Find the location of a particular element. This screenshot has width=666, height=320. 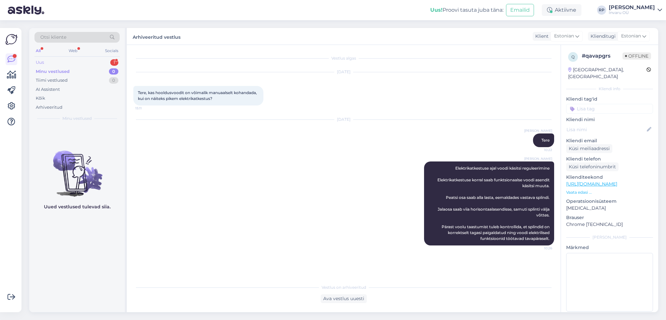

span: 10:22 is located at coordinates (540, 150).